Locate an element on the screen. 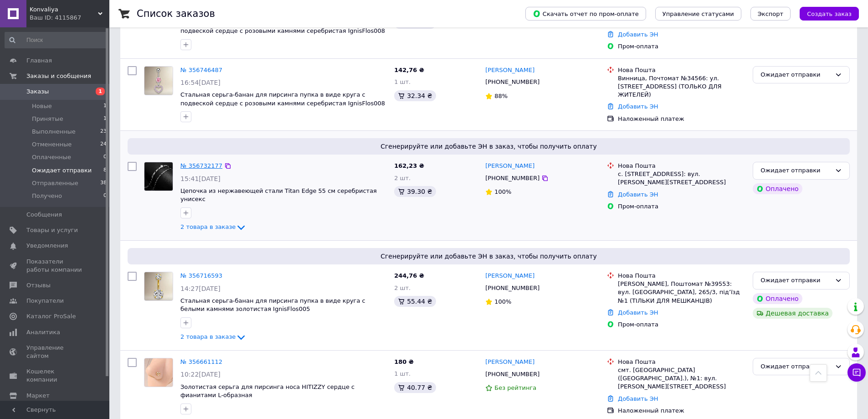  span: Получено is located at coordinates (47, 196).